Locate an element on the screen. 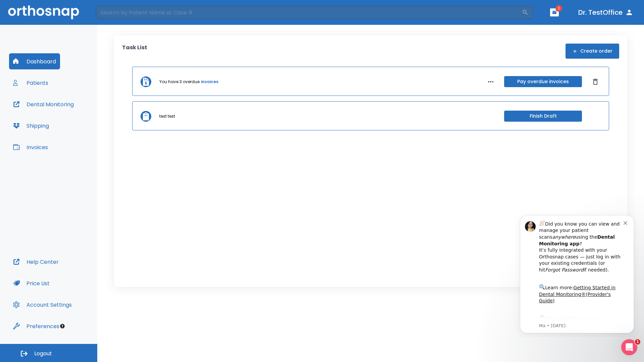  span: Logout is located at coordinates (43, 354).